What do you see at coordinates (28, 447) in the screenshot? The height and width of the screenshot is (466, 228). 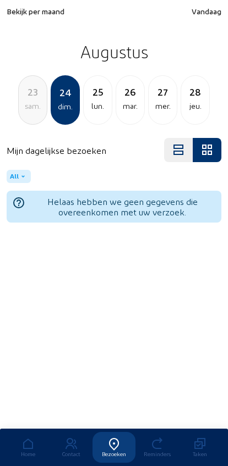 I see `a: Home` at bounding box center [28, 447].